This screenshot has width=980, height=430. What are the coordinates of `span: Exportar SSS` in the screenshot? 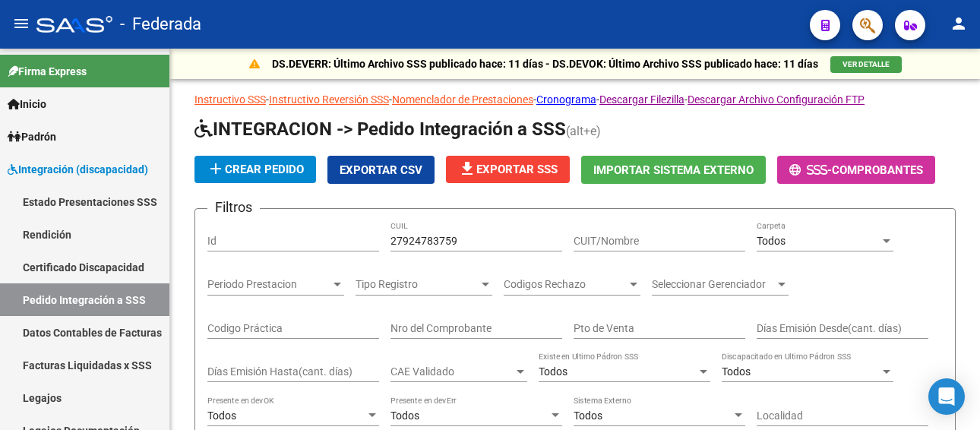 It's located at (507, 169).